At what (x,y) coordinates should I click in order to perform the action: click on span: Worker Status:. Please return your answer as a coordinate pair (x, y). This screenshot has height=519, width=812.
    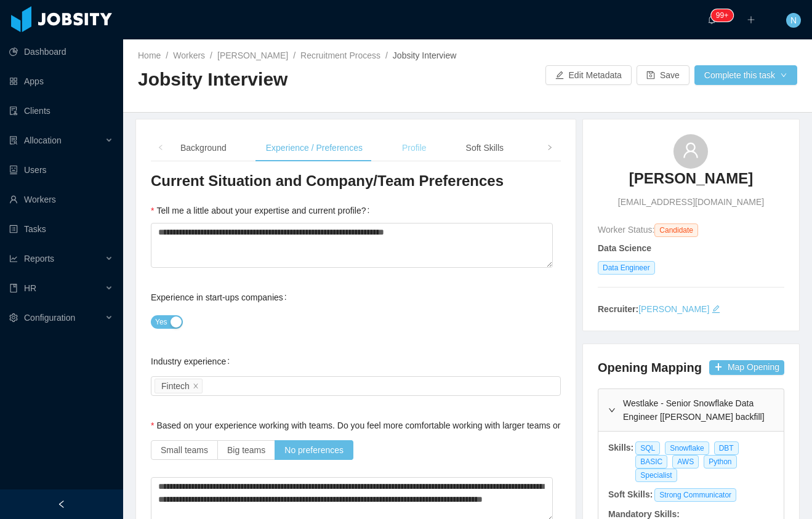
    Looking at the image, I should click on (626, 230).